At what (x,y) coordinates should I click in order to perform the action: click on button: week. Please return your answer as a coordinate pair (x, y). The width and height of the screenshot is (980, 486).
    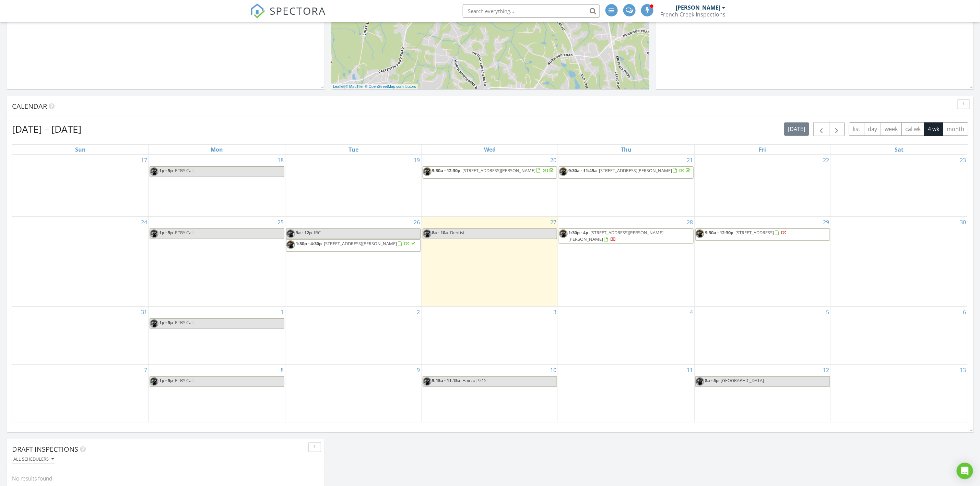
    Looking at the image, I should click on (891, 129).